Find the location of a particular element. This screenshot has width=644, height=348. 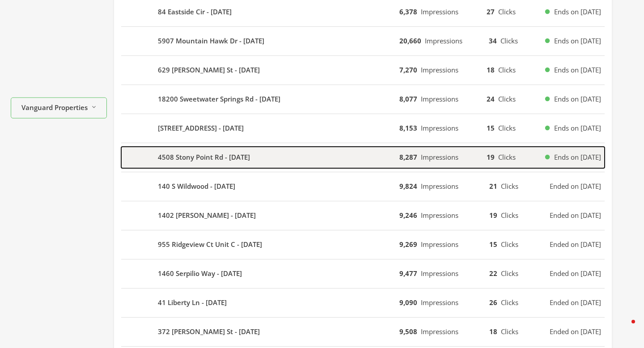

b: 22 is located at coordinates (493, 273).